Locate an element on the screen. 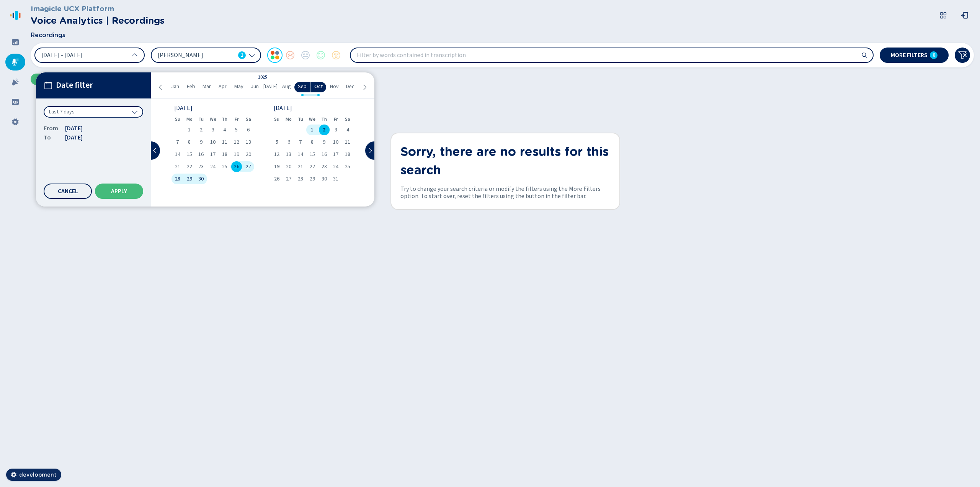 Image resolution: width=980 pixels, height=487 pixels. abbr: Friday is located at coordinates (335, 119).